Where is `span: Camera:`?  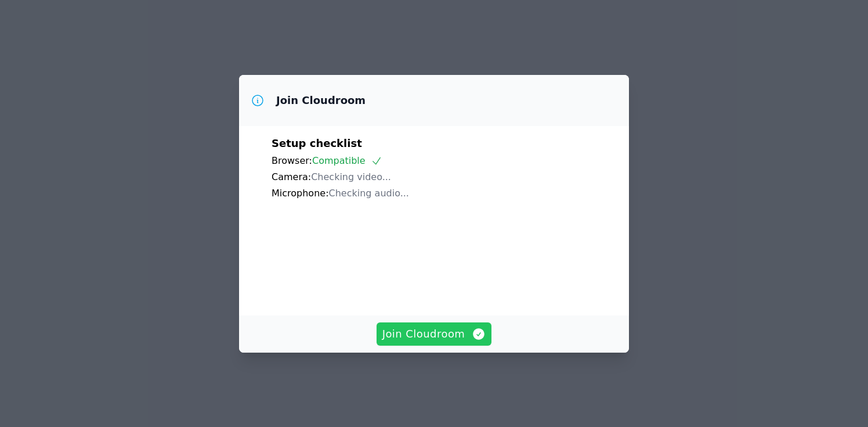
span: Camera: is located at coordinates (291, 176).